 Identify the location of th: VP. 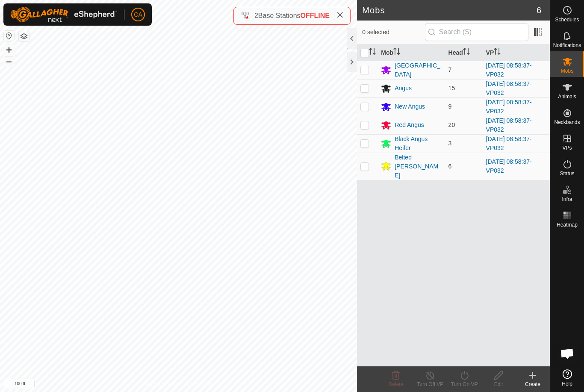
(516, 53).